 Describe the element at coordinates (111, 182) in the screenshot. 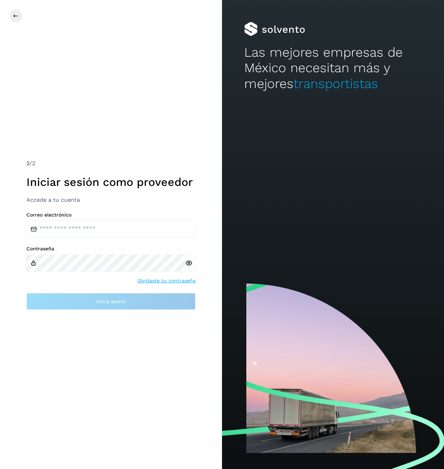

I see `h1: Iniciar sesión como proveedor` at that location.